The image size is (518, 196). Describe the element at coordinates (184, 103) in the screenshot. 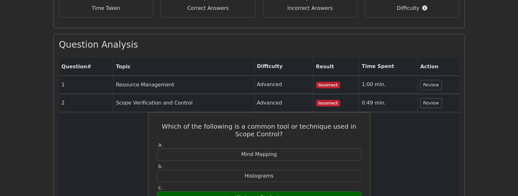

I see `td: Scope Verification and Control` at that location.